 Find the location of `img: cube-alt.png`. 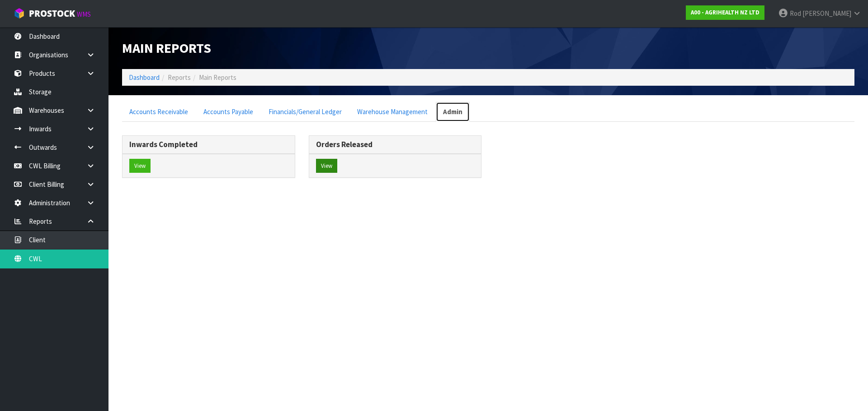

img: cube-alt.png is located at coordinates (19, 13).